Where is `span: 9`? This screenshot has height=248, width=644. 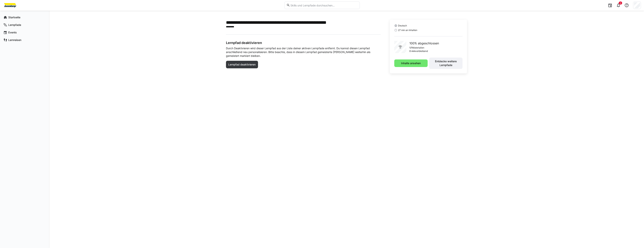
span: 9 is located at coordinates (620, 3).